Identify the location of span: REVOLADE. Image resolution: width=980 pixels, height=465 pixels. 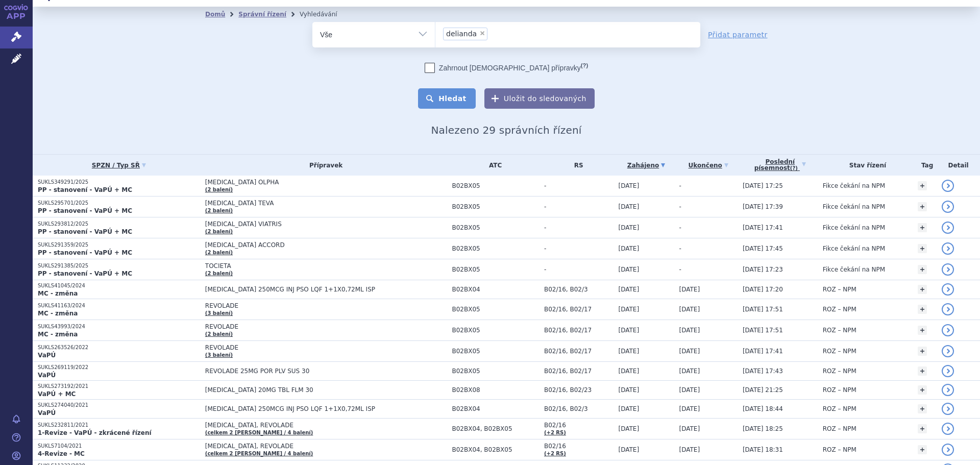
(326, 326).